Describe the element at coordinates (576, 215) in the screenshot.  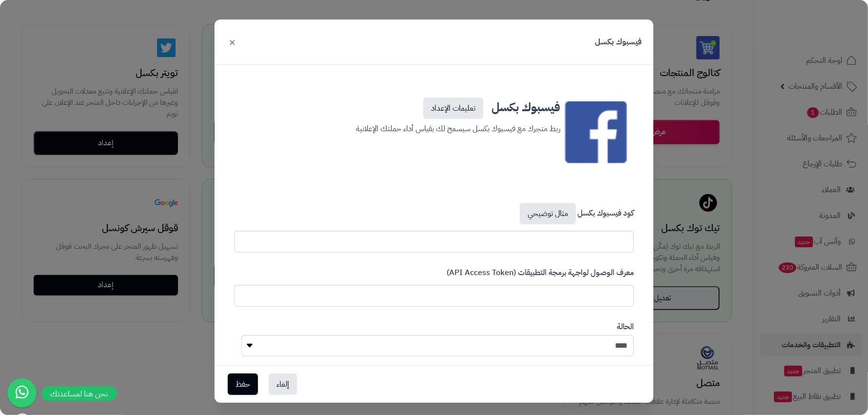
I see `label: كود فيسبوك بكسل` at that location.